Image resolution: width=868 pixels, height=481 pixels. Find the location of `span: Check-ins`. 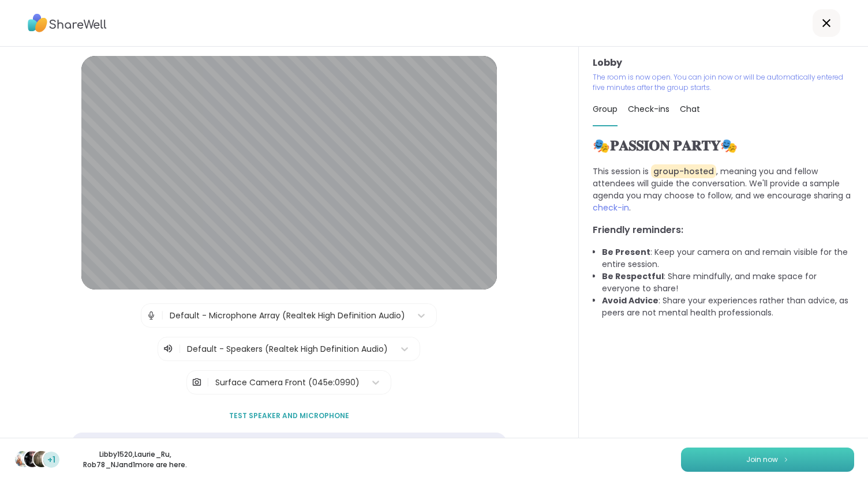

span: Check-ins is located at coordinates (649, 109).